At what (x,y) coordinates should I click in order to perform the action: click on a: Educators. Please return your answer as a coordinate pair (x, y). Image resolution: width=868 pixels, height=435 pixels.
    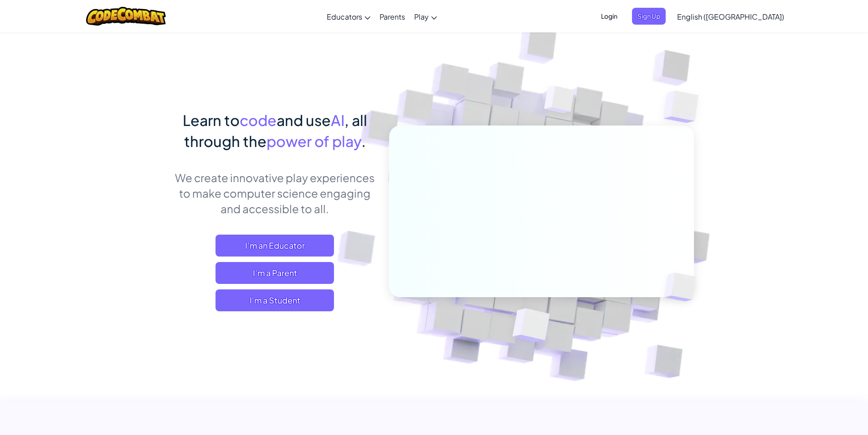
    Looking at the image, I should click on (349, 16).